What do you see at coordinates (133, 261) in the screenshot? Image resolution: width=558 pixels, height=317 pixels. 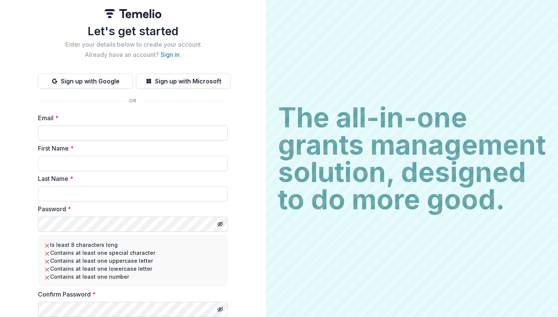 I see `li: Contains at least one uppercase letter` at bounding box center [133, 261].